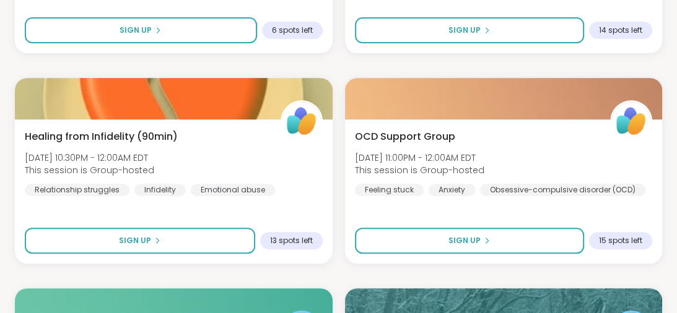 This screenshot has height=313, width=677. What do you see at coordinates (160, 190) in the screenshot?
I see `div: Infidelity` at bounding box center [160, 190].